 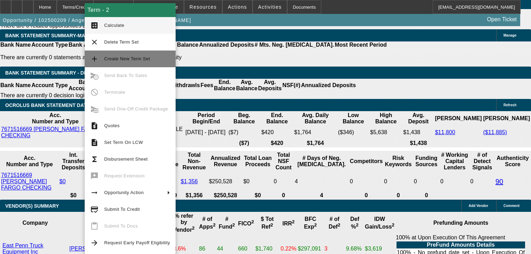 I want to click on b: # Fund, so click(x=227, y=223).